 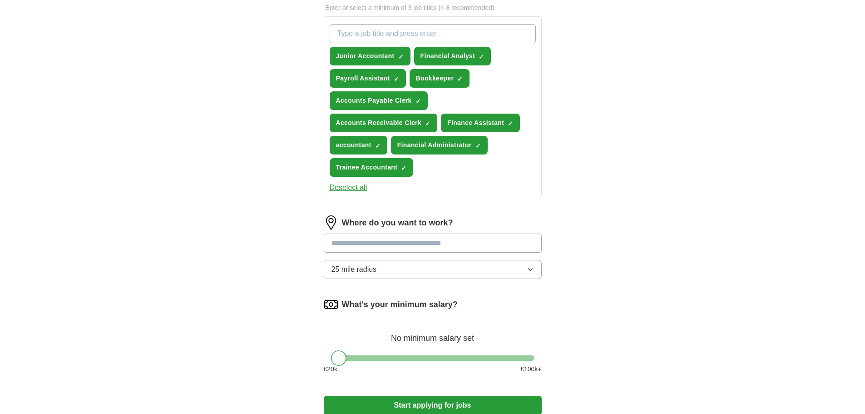 What do you see at coordinates (435, 145) in the screenshot?
I see `span: Financial Administrator` at bounding box center [435, 145].